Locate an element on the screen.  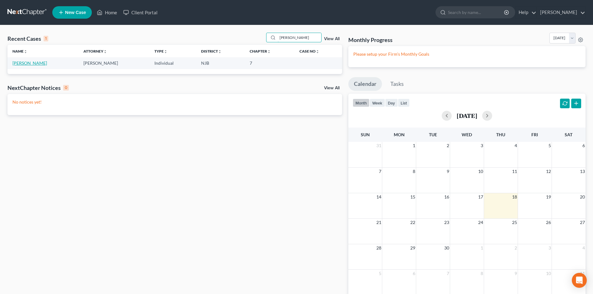
div: NextChapter Notices is located at coordinates (38, 88).